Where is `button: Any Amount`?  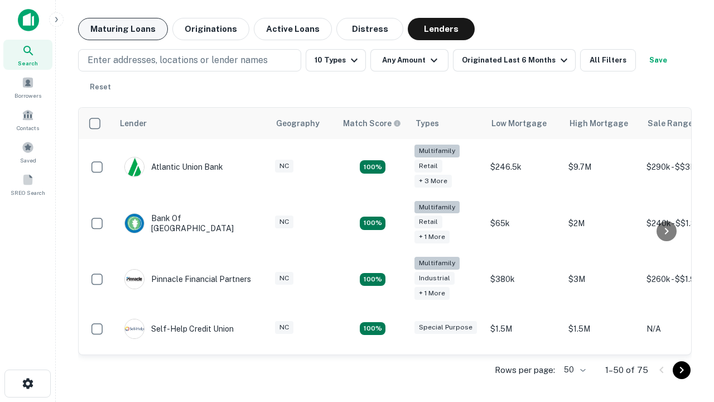 button: Any Amount is located at coordinates (409, 60).